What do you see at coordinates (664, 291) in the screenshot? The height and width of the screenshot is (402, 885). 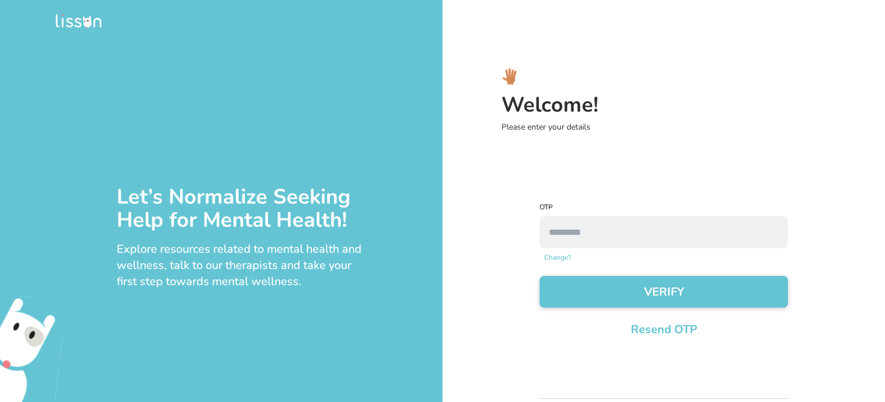 I see `button: VERIFY` at bounding box center [664, 291].